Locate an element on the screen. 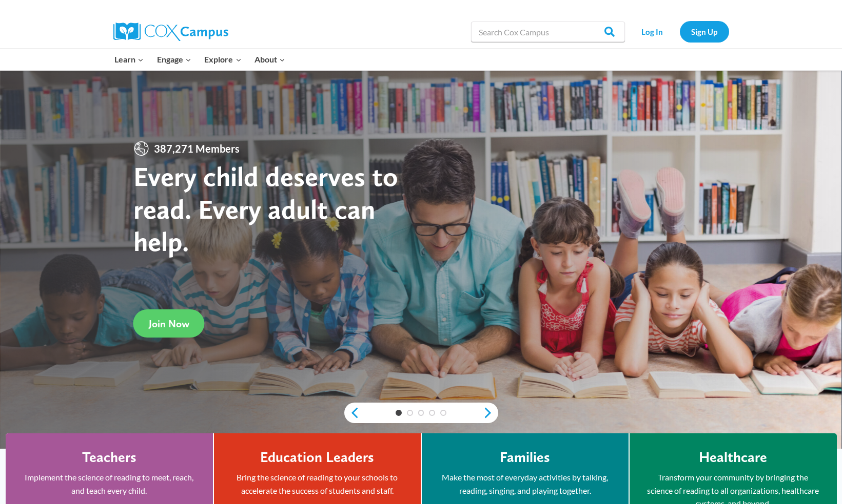 This screenshot has height=504, width=842. p: Bring the science of reading to your schools to accelerate the success of students and staff. is located at coordinates (317, 484).